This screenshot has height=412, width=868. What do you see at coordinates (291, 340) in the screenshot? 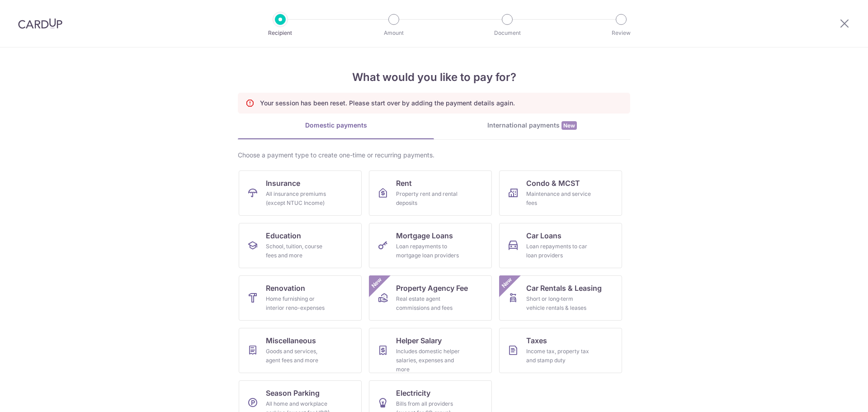
I see `span: Miscellaneous` at bounding box center [291, 340].